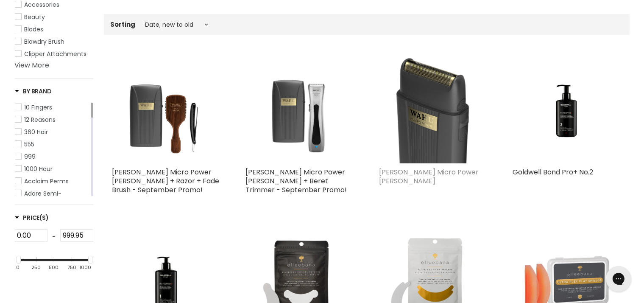 The height and width of the screenshot is (303, 644). What do you see at coordinates (54, 267) in the screenshot?
I see `div: 500` at bounding box center [54, 267].